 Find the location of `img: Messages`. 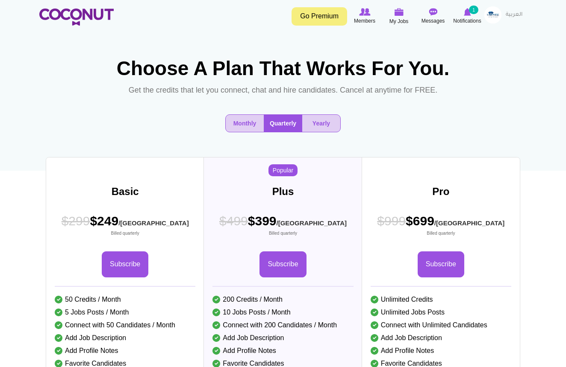

img: Messages is located at coordinates (433, 12).